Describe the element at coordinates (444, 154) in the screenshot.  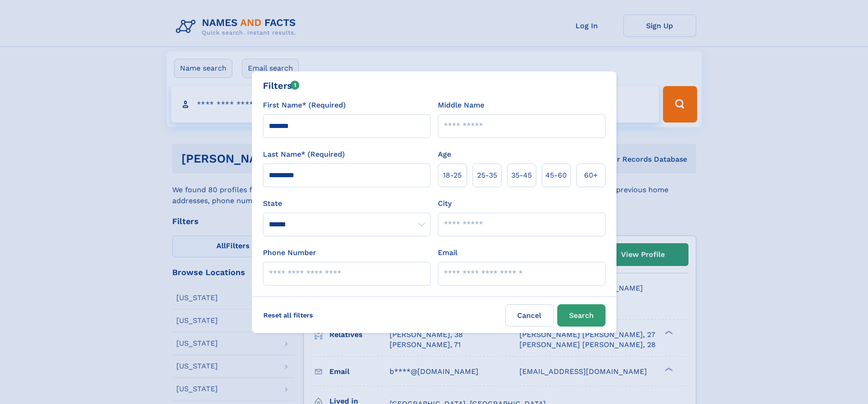
I see `label: Age` at that location.